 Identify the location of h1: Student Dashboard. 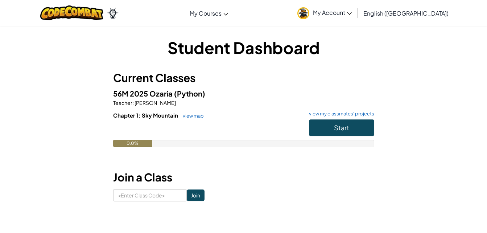
(244, 48).